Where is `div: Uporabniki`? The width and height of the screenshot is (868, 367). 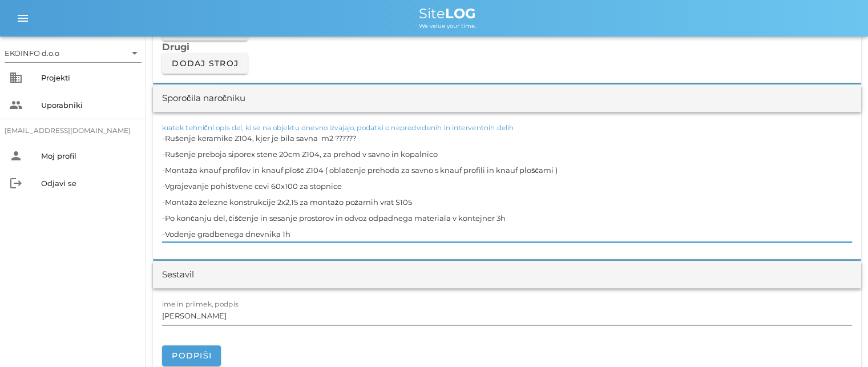
div: Uporabniki is located at coordinates (89, 105).